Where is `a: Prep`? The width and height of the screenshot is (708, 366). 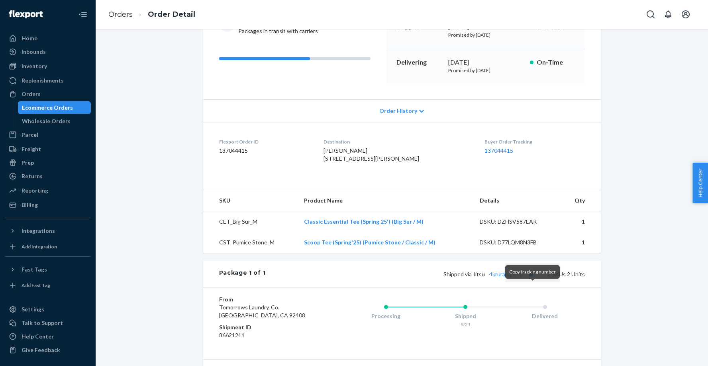 a: Prep is located at coordinates (48, 162).